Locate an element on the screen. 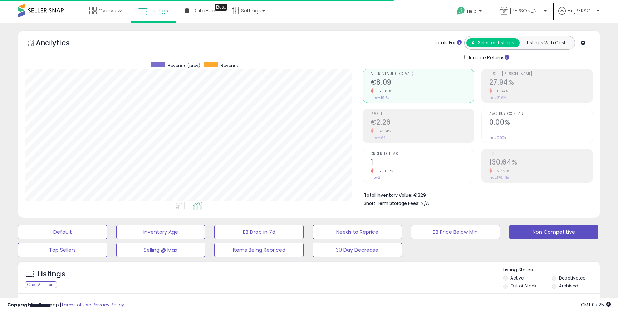 The width and height of the screenshot is (618, 312). button: Non Competitive is located at coordinates (553, 232).